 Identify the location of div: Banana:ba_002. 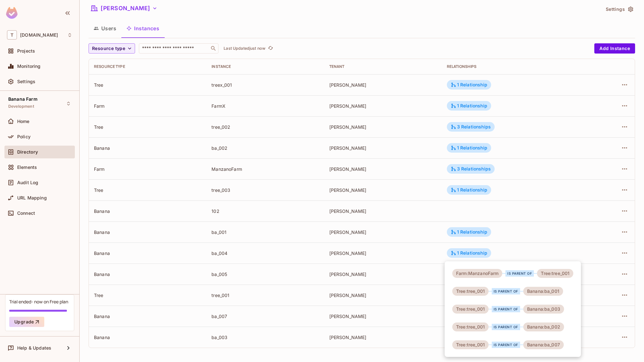
(544, 327).